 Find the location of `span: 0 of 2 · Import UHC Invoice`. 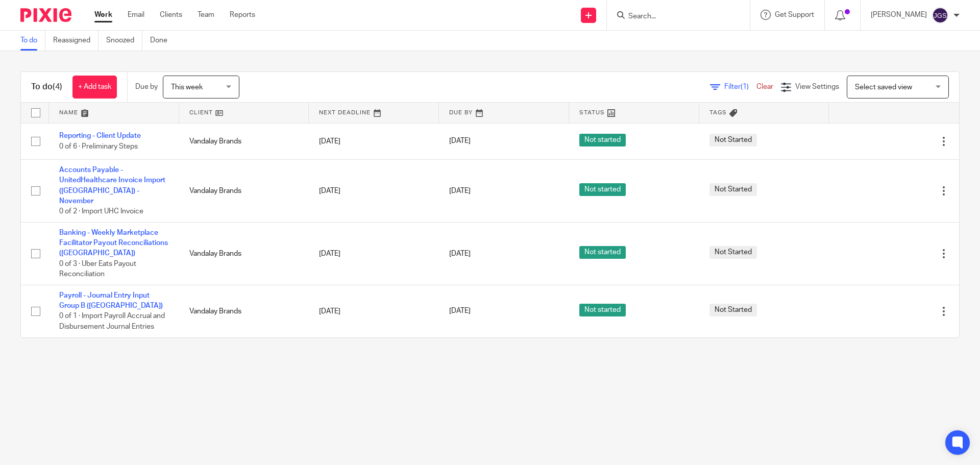

span: 0 of 2 · Import UHC Invoice is located at coordinates (101, 211).